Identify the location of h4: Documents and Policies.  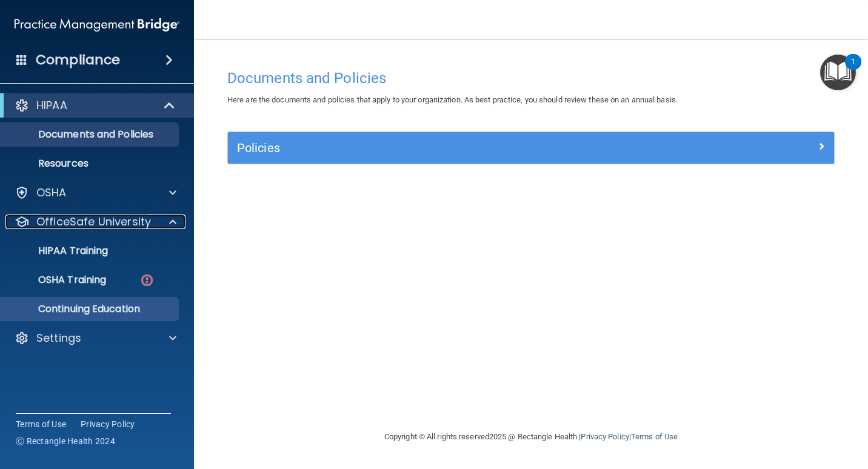
(531, 78).